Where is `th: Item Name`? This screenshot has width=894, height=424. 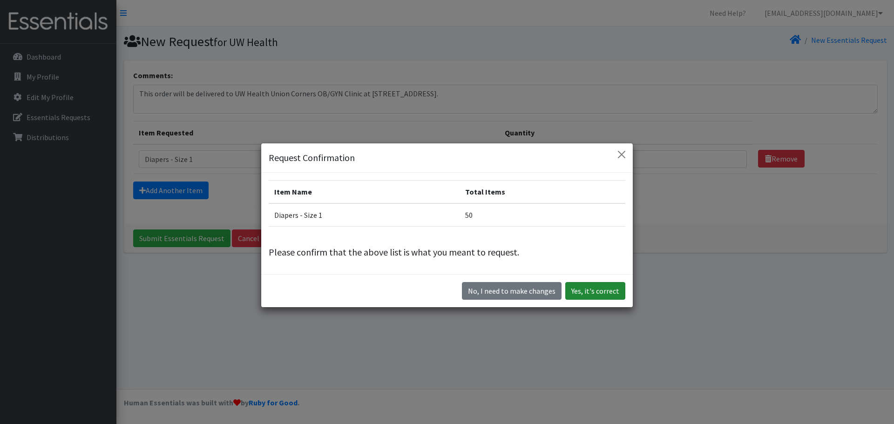
th: Item Name is located at coordinates (364, 192).